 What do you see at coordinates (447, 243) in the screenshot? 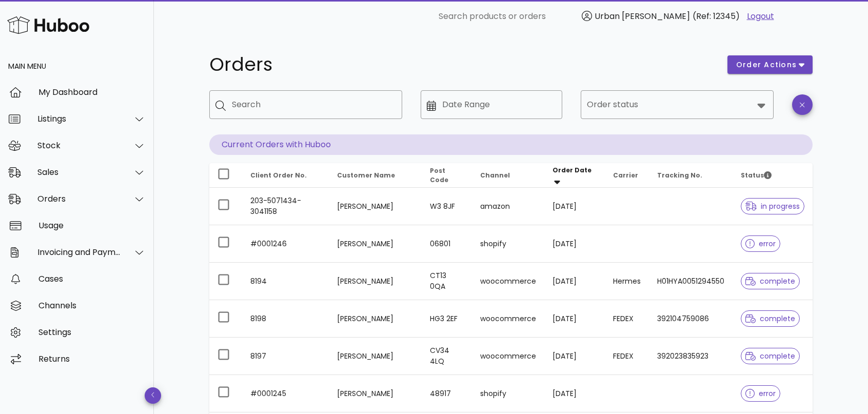
I see `td: 06801` at bounding box center [447, 243].